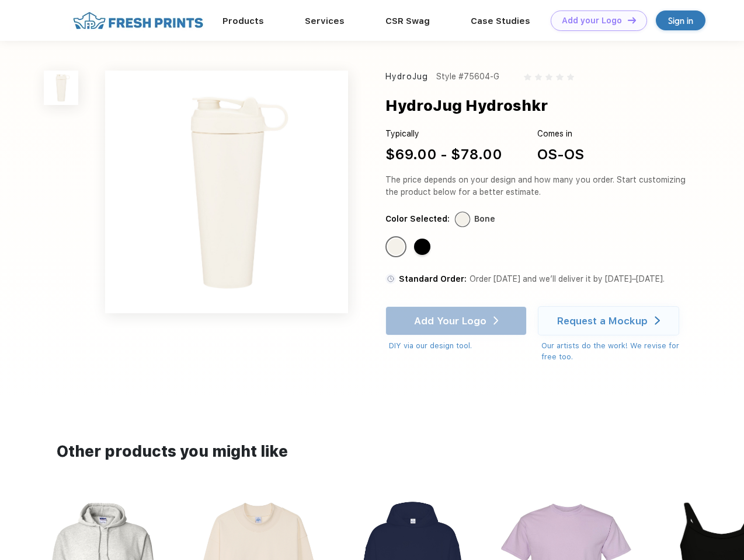 The height and width of the screenshot is (560, 744). I want to click on div: DIY via our design tool., so click(458, 346).